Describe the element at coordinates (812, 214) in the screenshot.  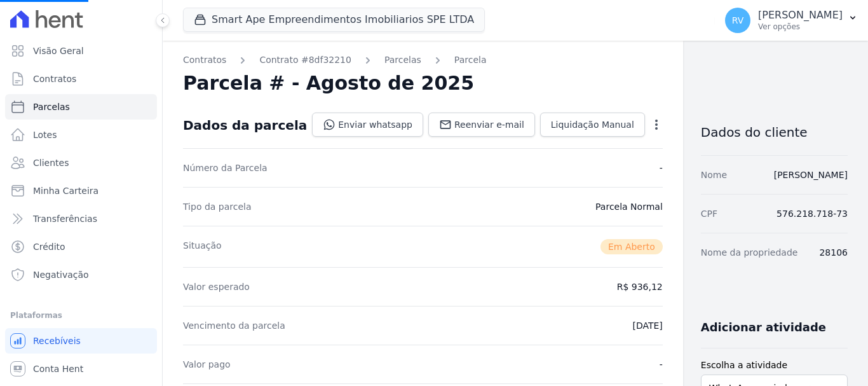
I see `dd: 576.218.718-73` at that location.